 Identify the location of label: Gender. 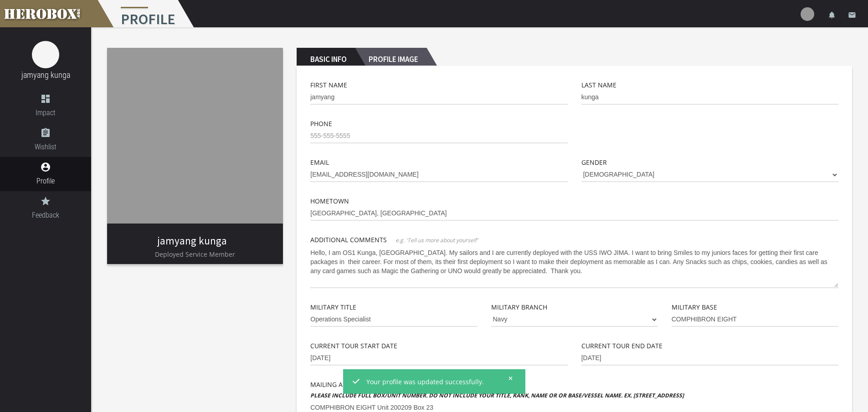
(594, 162).